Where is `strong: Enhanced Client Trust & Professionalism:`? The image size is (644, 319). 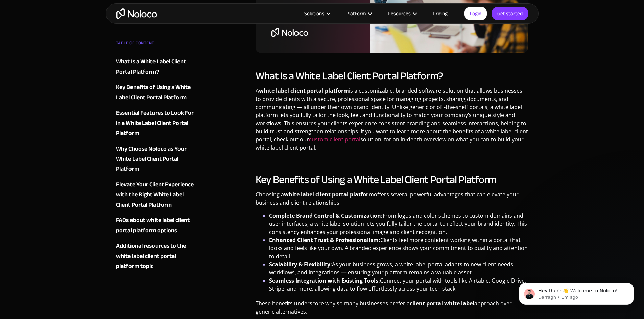
strong: Enhanced Client Trust & Professionalism: is located at coordinates (325, 240).